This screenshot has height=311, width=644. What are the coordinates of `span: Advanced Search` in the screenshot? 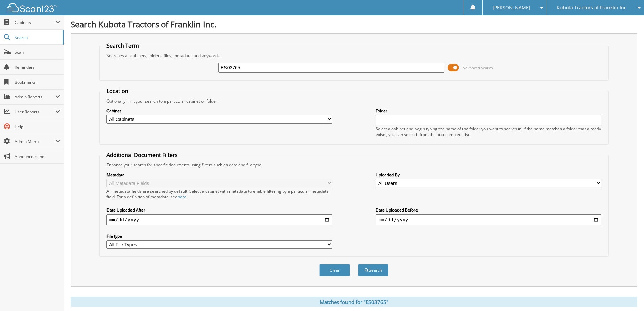 It's located at (478, 68).